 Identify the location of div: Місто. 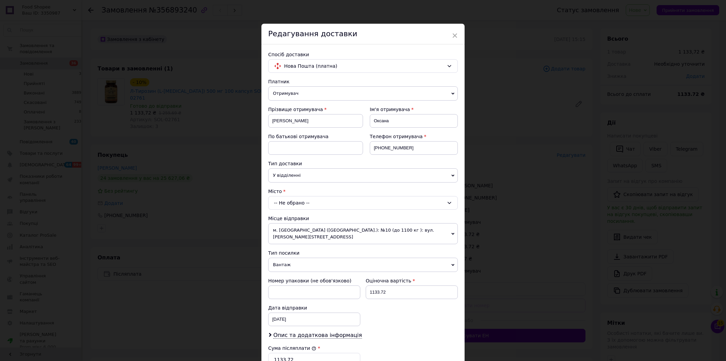
(363, 191).